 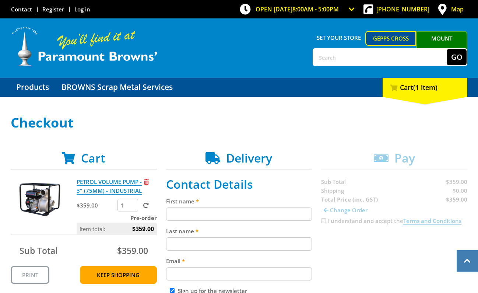 What do you see at coordinates (456, 57) in the screenshot?
I see `button: Go` at bounding box center [456, 57].